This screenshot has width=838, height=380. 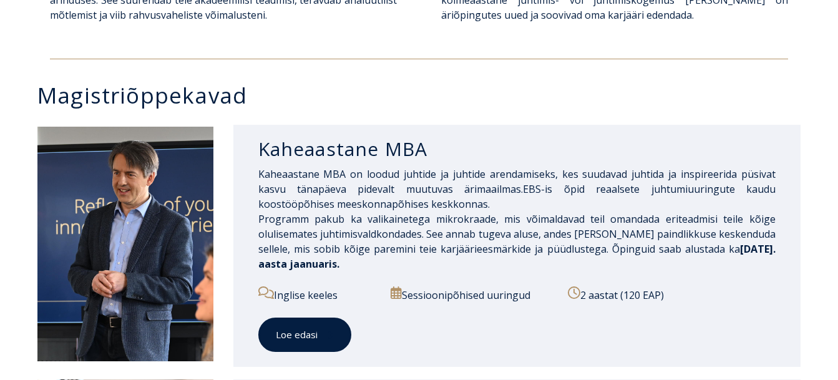 What do you see at coordinates (297, 335) in the screenshot?
I see `font: Loe edasi` at bounding box center [297, 335].